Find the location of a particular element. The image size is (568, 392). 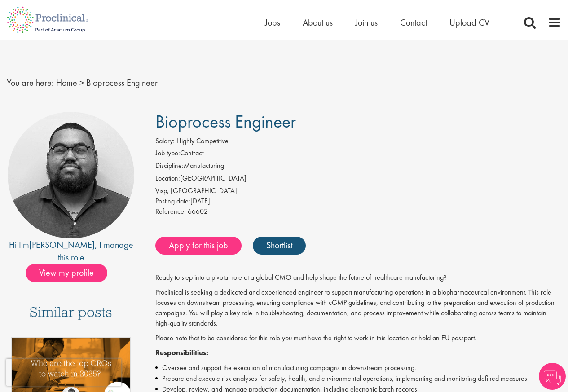

span: 66602 is located at coordinates (197, 211).